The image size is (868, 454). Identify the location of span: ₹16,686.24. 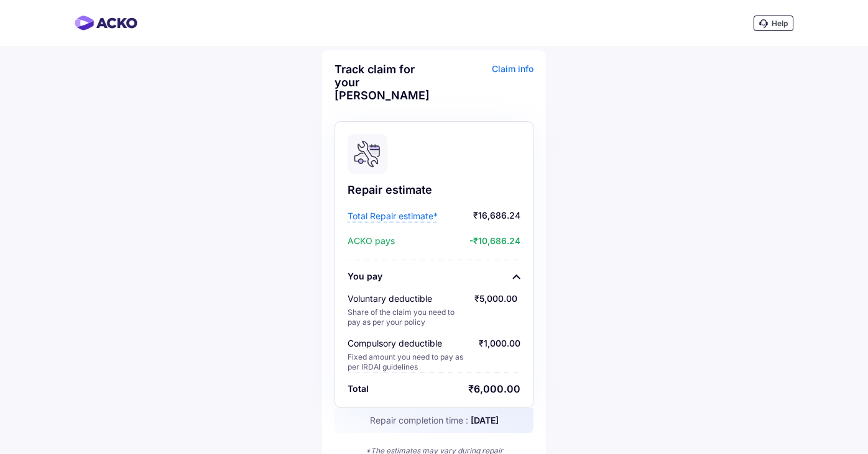
(481, 216).